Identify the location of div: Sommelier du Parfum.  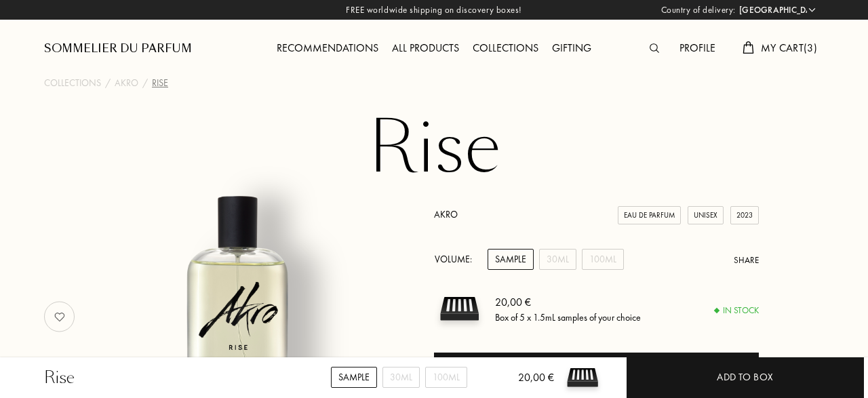
(118, 49).